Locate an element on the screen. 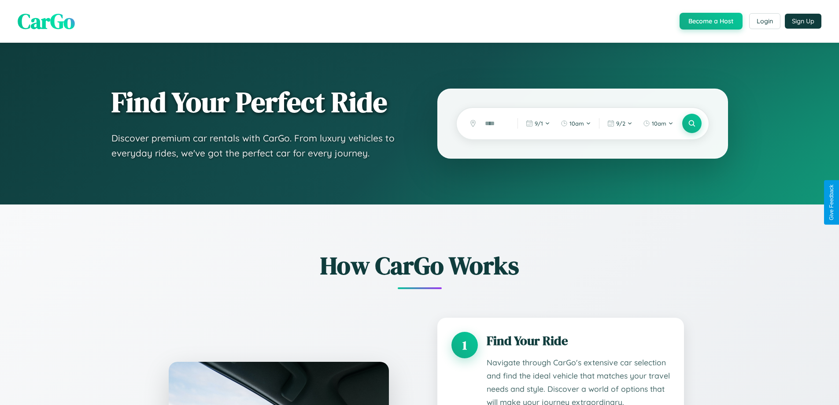 This screenshot has height=405, width=839. button: 9/1 is located at coordinates (538, 123).